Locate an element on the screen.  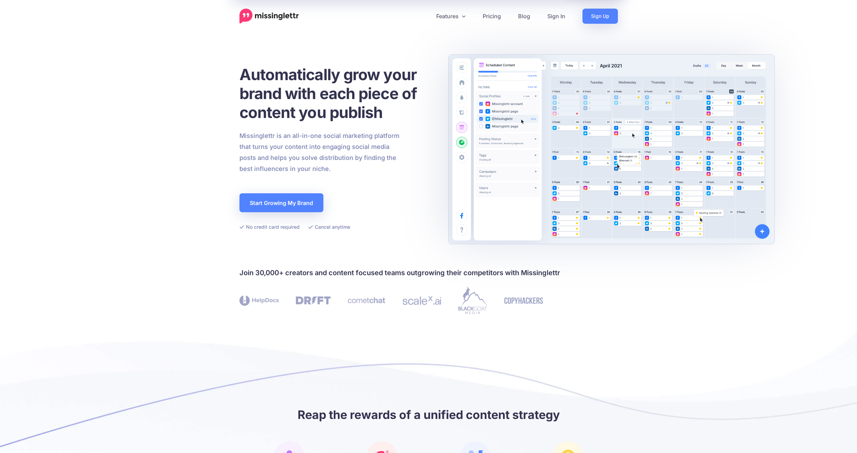
a: Sign In is located at coordinates (556, 16).